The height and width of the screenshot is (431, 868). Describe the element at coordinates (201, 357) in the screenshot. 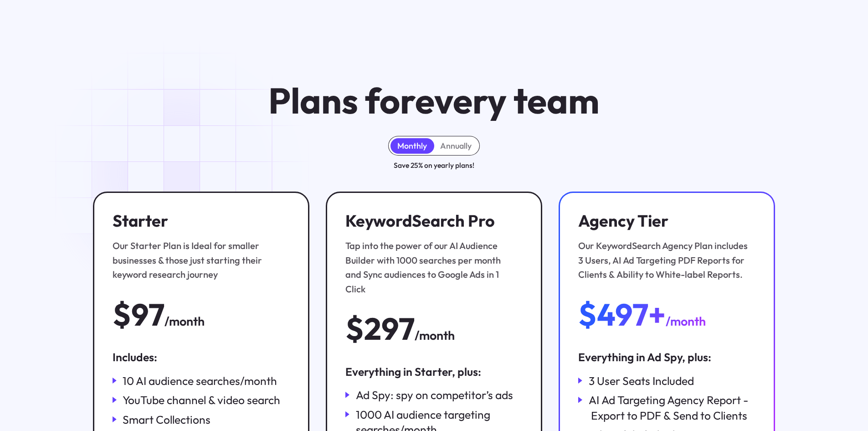

I see `div: Includes:` at that location.